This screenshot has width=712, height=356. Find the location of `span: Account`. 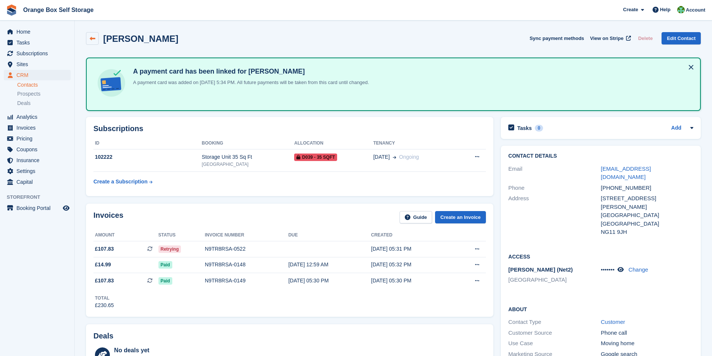

span: Account is located at coordinates (695, 10).